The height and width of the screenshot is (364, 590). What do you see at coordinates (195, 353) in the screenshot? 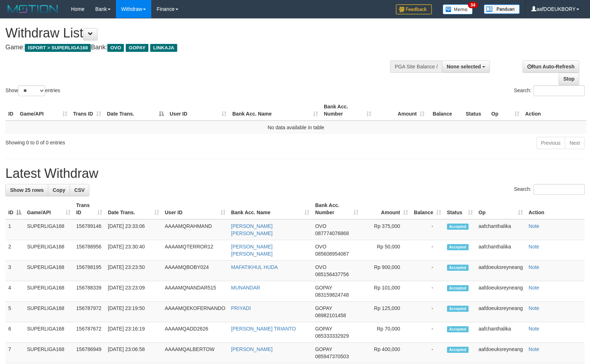
I see `td: AAAAMQALBERTOW` at bounding box center [195, 353].